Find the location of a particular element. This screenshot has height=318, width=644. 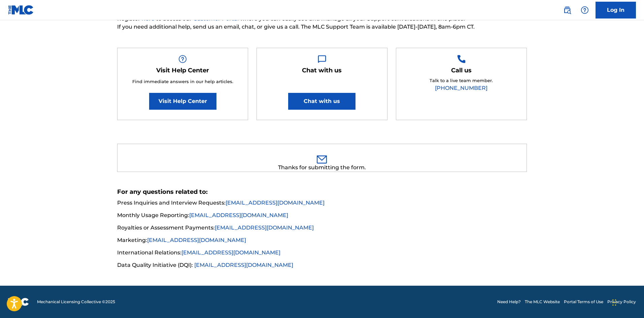

div: Drag is located at coordinates (615, 302).